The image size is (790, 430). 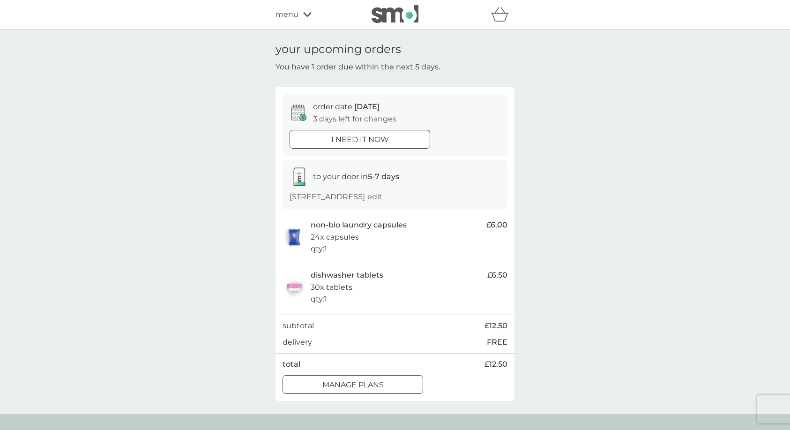 I want to click on span: £6.50, so click(x=497, y=275).